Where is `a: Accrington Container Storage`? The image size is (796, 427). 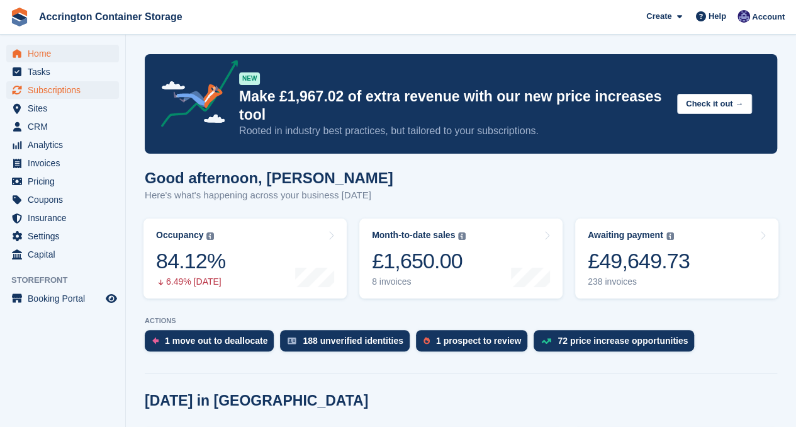 a: Accrington Container Storage is located at coordinates (111, 16).